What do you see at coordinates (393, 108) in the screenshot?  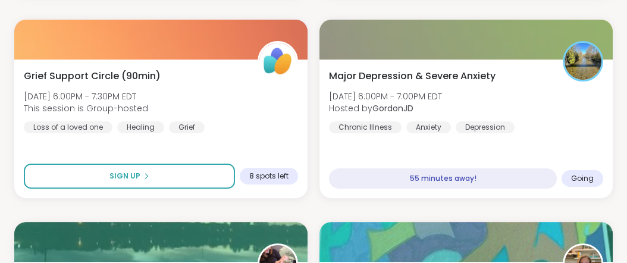 I see `b: GordonJD` at bounding box center [393, 108].